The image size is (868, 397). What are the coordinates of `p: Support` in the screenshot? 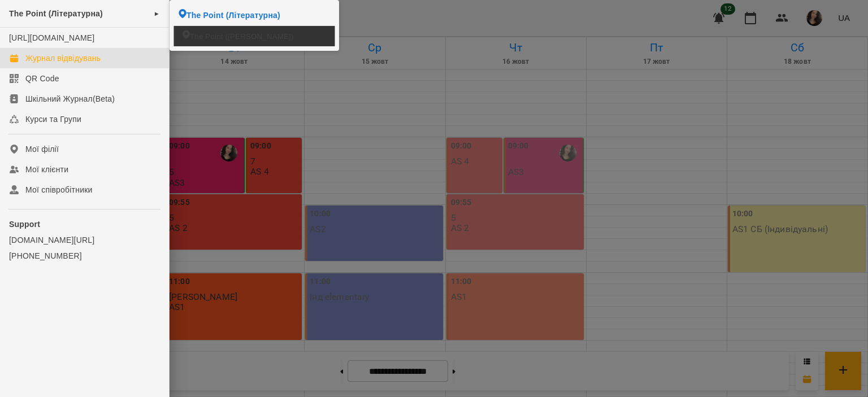 It's located at (84, 224).